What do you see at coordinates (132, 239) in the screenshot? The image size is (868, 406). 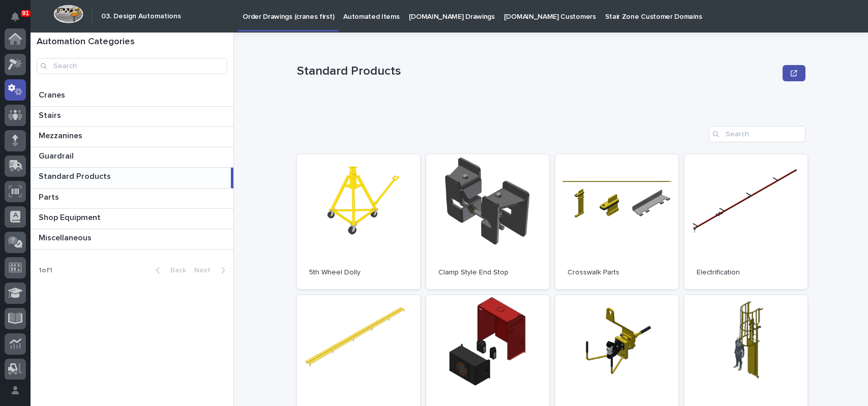 I see `a: MiscellaneousMiscellaneous` at bounding box center [132, 239].